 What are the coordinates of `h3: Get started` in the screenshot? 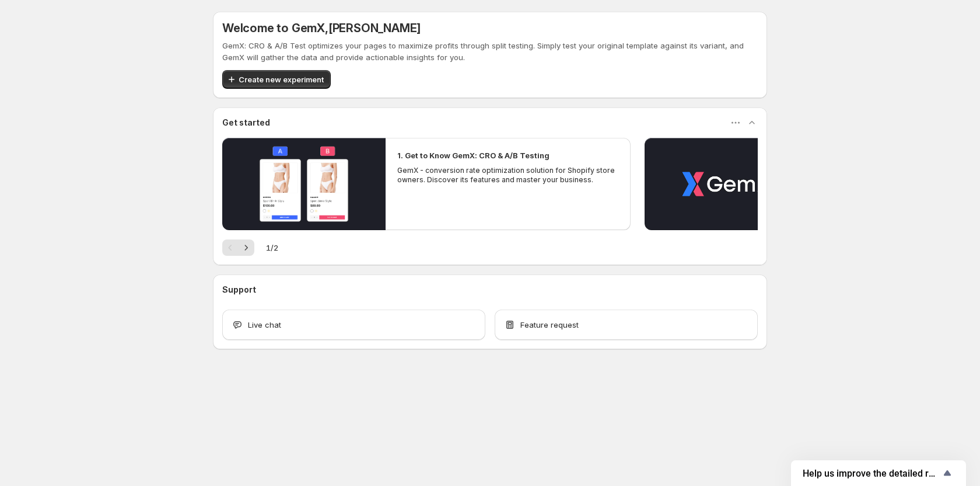 It's located at (246, 122).